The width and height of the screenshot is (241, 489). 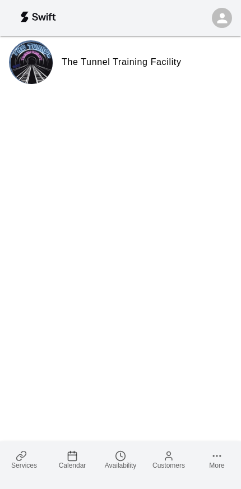 I want to click on a: More, so click(x=217, y=459).